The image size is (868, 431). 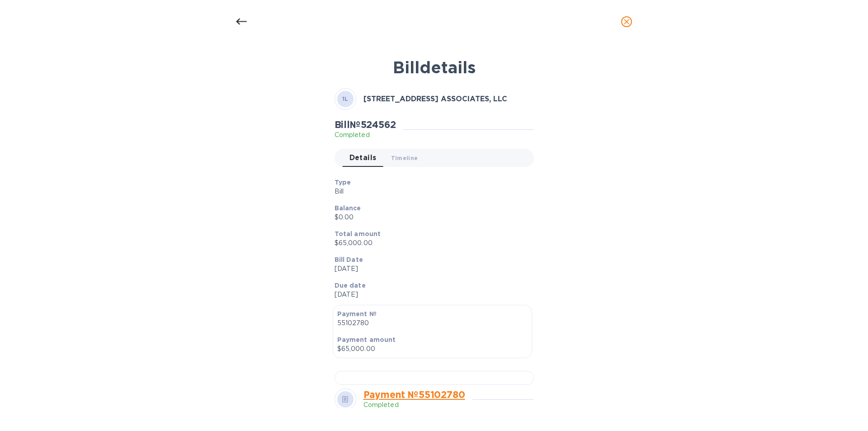 What do you see at coordinates (348, 259) in the screenshot?
I see `b: Bill Date` at bounding box center [348, 259].